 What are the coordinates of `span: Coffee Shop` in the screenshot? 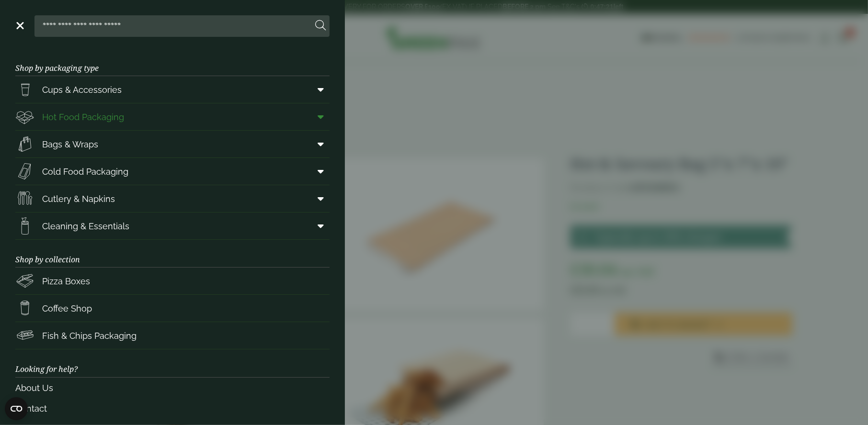 It's located at (67, 308).